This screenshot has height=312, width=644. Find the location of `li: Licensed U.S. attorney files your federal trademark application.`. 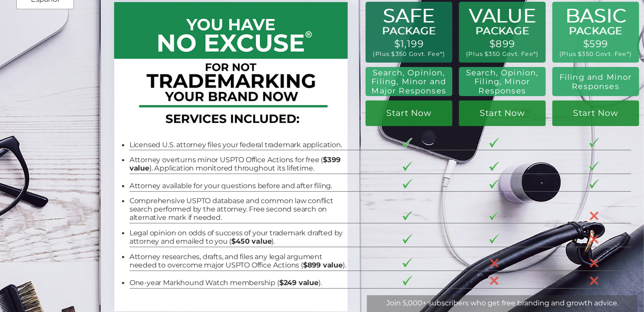

li: Licensed U.S. attorney files your federal trademark application. is located at coordinates (238, 144).